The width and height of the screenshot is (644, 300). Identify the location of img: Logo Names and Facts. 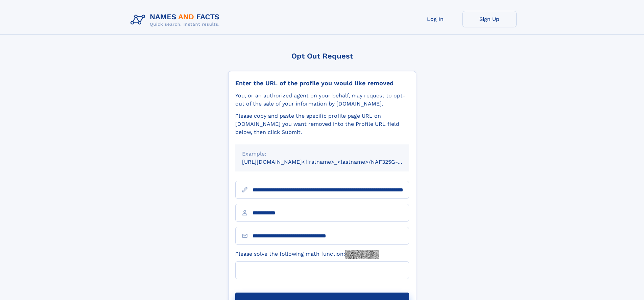
(177, 20).